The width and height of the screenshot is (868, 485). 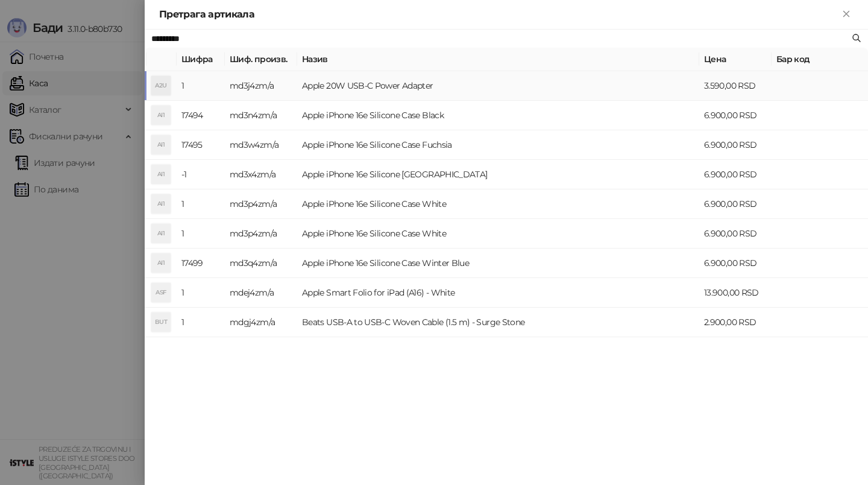 What do you see at coordinates (201, 263) in the screenshot?
I see `td: 17499` at bounding box center [201, 263].